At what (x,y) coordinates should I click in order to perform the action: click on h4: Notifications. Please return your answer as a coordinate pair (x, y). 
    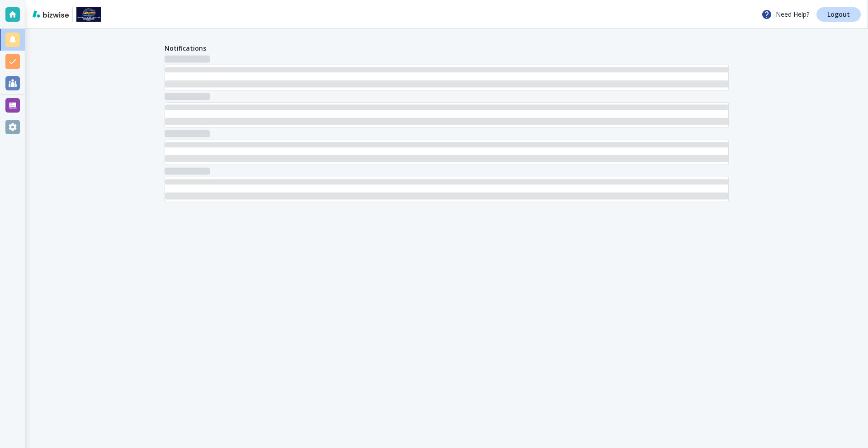
    Looking at the image, I should click on (185, 48).